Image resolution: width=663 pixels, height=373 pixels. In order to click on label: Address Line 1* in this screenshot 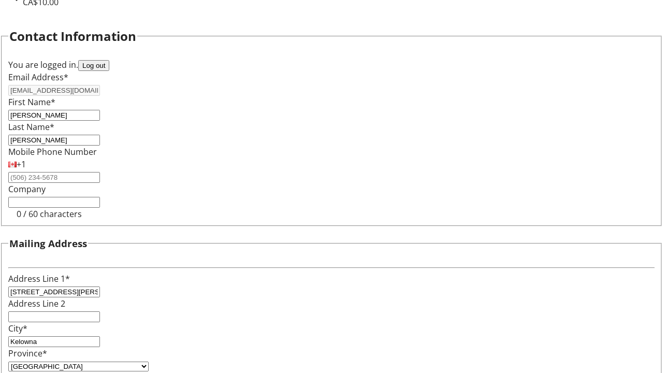, I will do `click(39, 279)`.